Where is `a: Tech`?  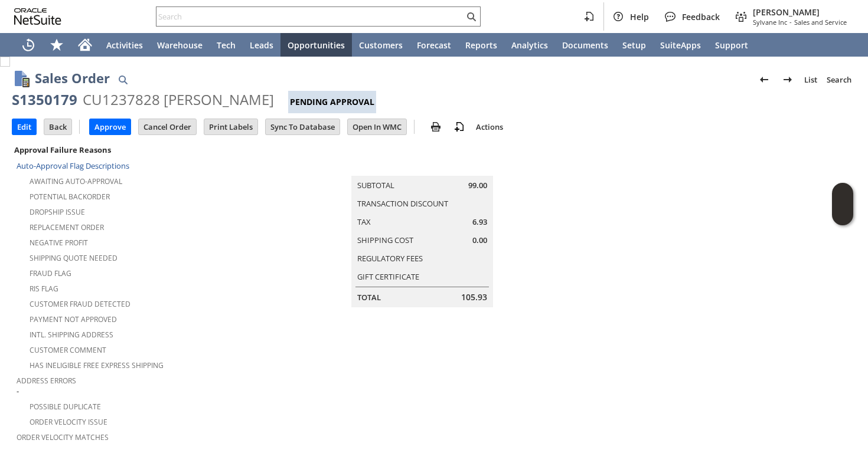 a: Tech is located at coordinates (226, 45).